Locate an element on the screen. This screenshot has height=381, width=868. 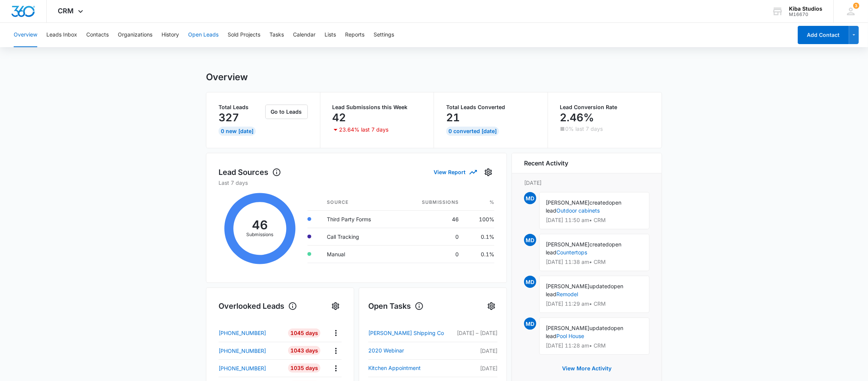
span: CRM is located at coordinates (66, 11).